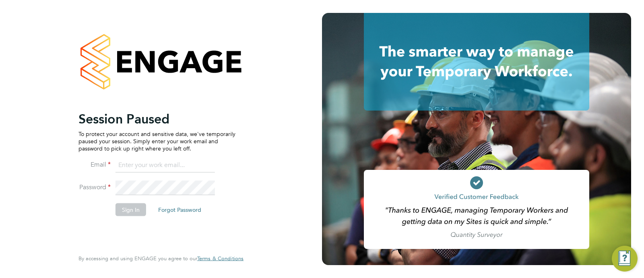 The image size is (644, 278). I want to click on p: To protect your account and sensitive data, we've temporarily paused your session. Simply enter y..., so click(157, 141).